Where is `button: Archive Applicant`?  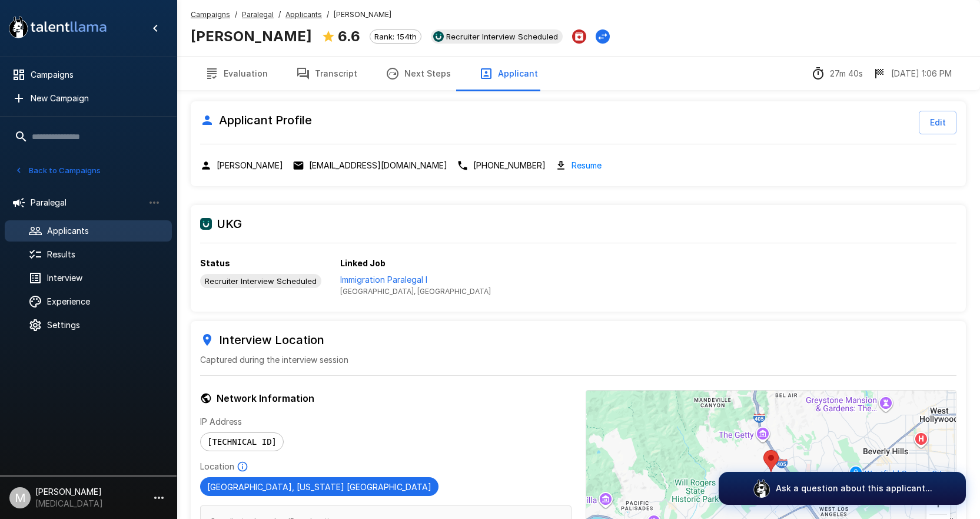
button: Archive Applicant is located at coordinates (580, 37).